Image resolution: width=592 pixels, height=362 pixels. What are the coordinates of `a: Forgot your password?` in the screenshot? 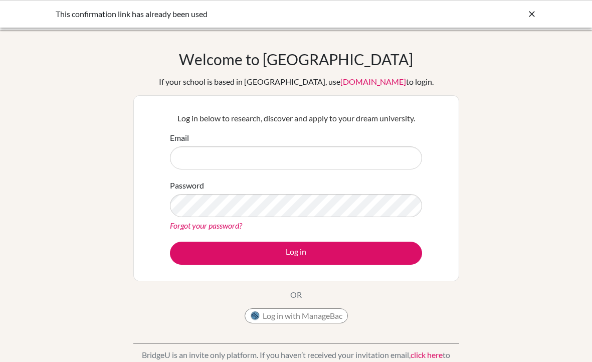 It's located at (206, 225).